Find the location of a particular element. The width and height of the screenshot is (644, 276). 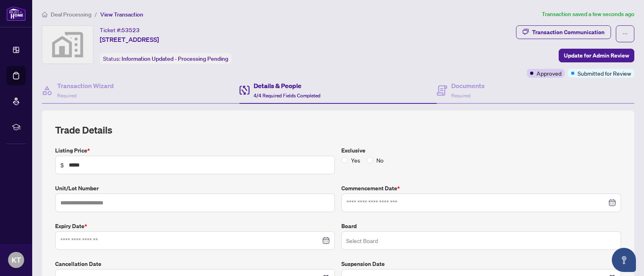

span: View Transaction is located at coordinates (121, 14).